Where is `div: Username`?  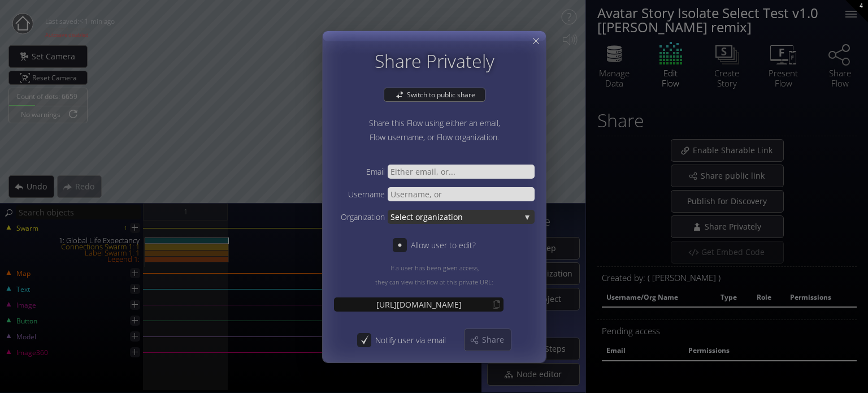 div: Username is located at coordinates (361, 194).